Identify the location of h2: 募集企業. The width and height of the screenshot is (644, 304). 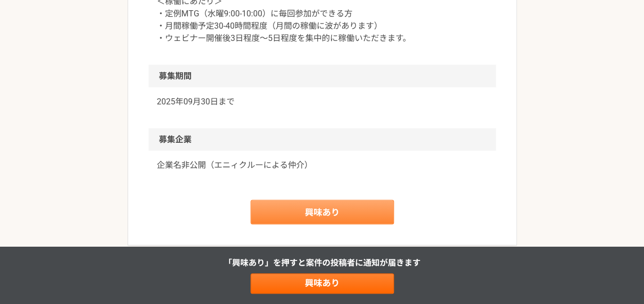
(322, 140).